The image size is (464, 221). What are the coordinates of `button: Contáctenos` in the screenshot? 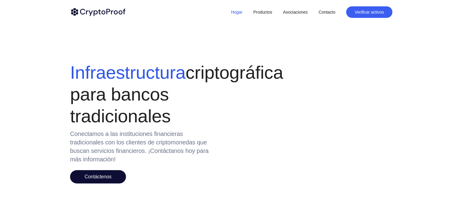 It's located at (98, 177).